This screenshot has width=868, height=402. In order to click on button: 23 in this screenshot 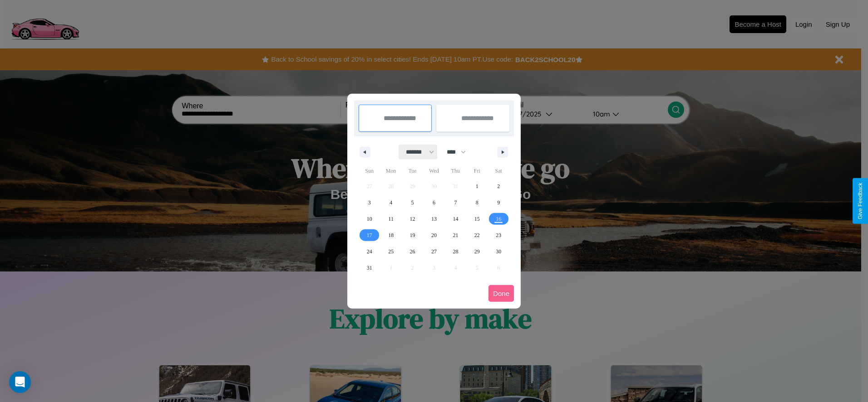, I will do `click(498, 235)`.